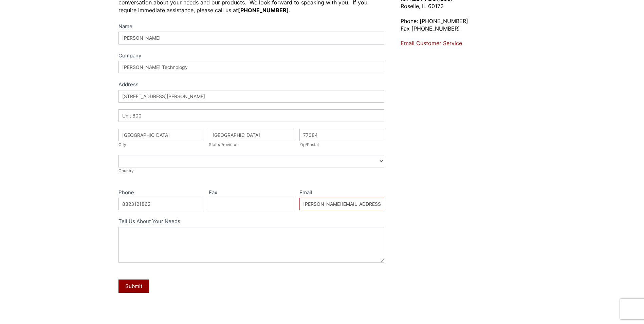  What do you see at coordinates (251, 145) in the screenshot?
I see `div: State/Province` at bounding box center [251, 145].